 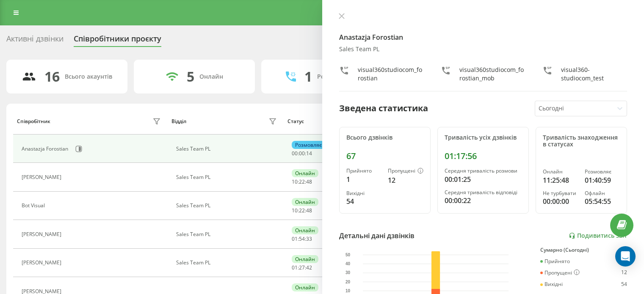 I want to click on text: 10, so click(x=348, y=291).